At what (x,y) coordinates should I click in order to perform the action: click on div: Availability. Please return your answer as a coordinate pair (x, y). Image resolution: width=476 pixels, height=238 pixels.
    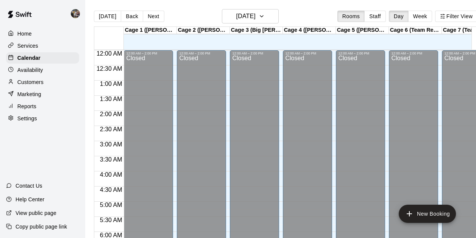
    Looking at the image, I should click on (42, 70).